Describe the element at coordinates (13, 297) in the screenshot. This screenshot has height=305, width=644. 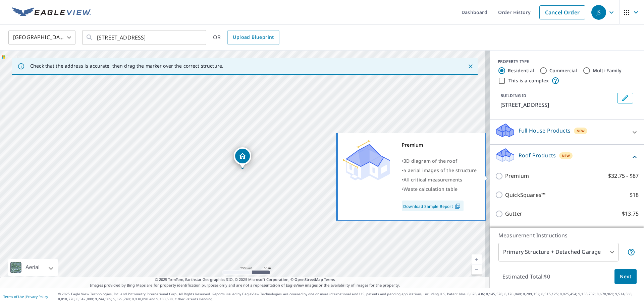
I see `a: Terms of Use` at that location.